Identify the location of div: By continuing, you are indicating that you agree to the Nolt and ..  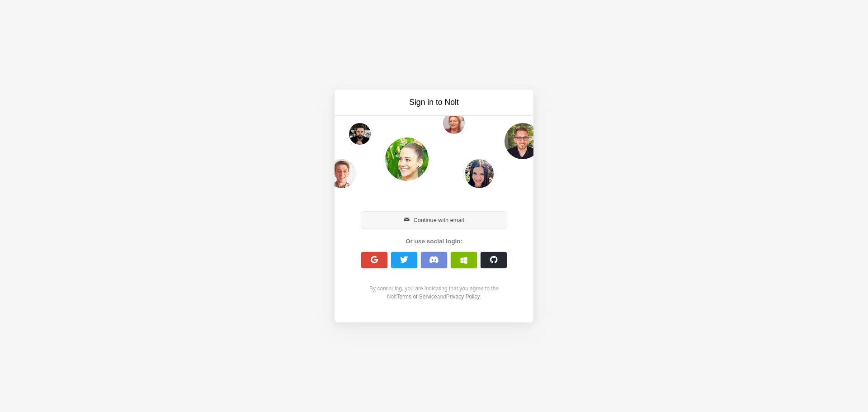
(434, 292).